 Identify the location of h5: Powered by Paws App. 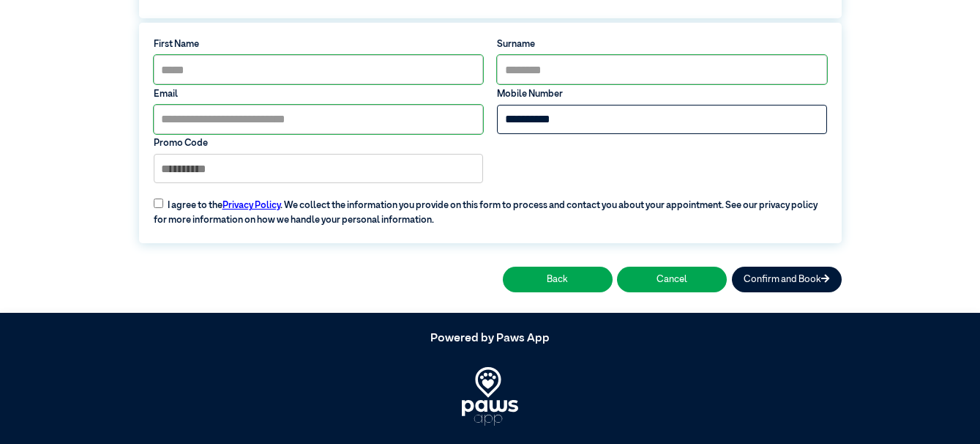
(490, 338).